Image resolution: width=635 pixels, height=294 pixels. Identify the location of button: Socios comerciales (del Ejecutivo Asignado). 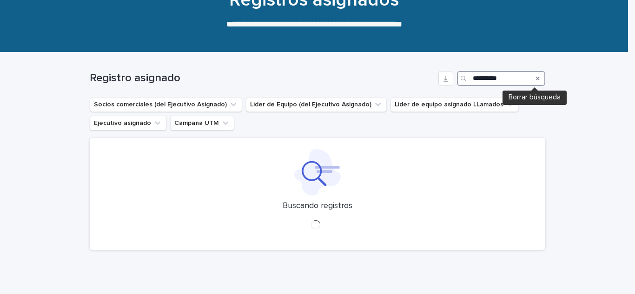
(166, 105).